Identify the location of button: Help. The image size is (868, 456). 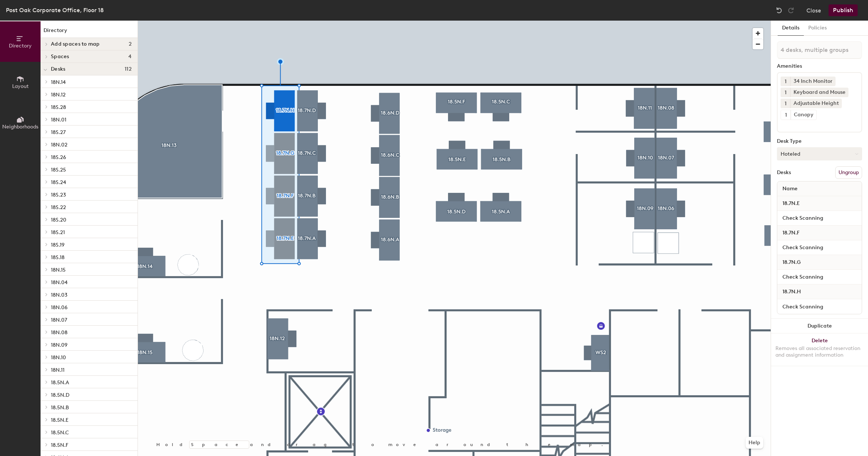
(754, 443).